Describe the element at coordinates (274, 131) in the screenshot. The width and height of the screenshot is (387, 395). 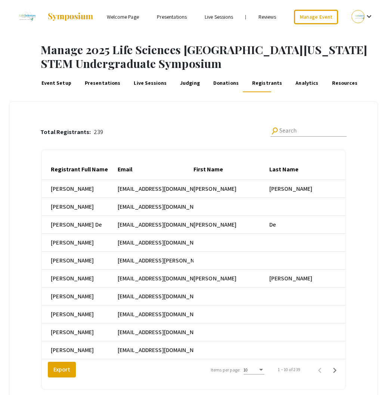
I see `mat-icon: Search` at that location.